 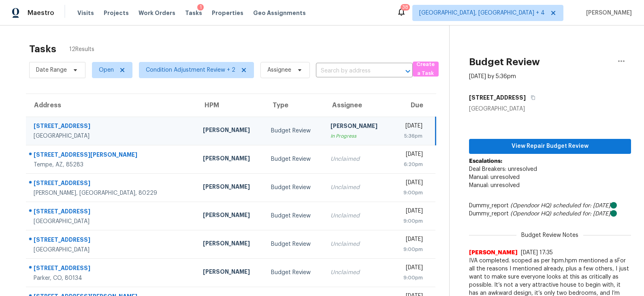 What do you see at coordinates (411, 165) in the screenshot?
I see `div: 6:20pm` at bounding box center [411, 165].